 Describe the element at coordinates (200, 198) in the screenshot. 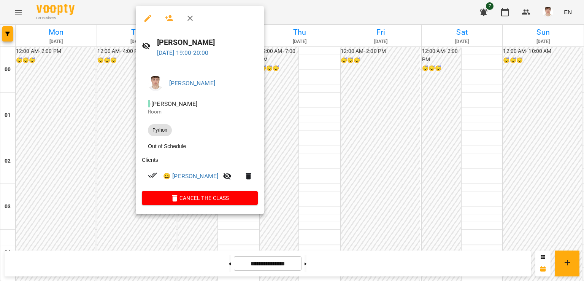

I see `span: Cancel the class` at that location.